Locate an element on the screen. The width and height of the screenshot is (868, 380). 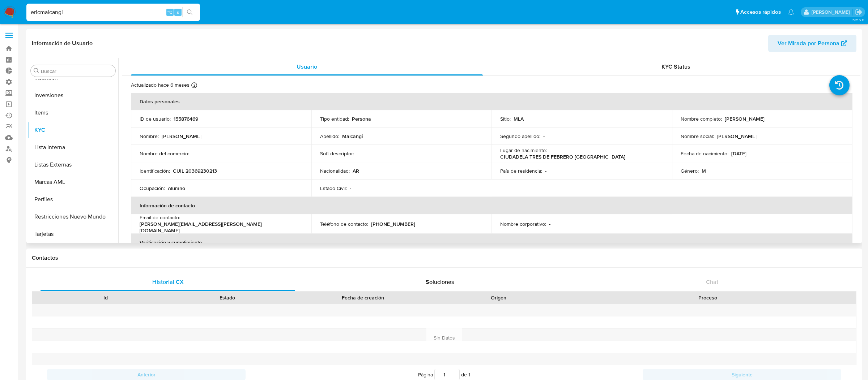
a: Salir is located at coordinates (859, 12).